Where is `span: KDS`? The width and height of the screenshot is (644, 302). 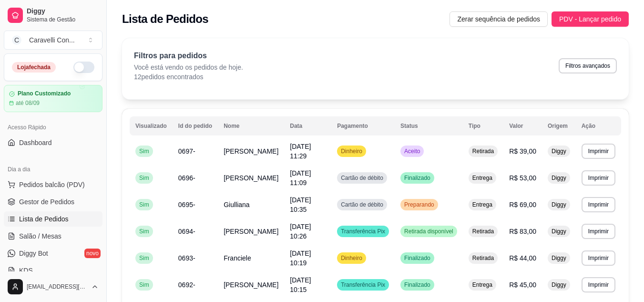 span: KDS is located at coordinates (26, 270).